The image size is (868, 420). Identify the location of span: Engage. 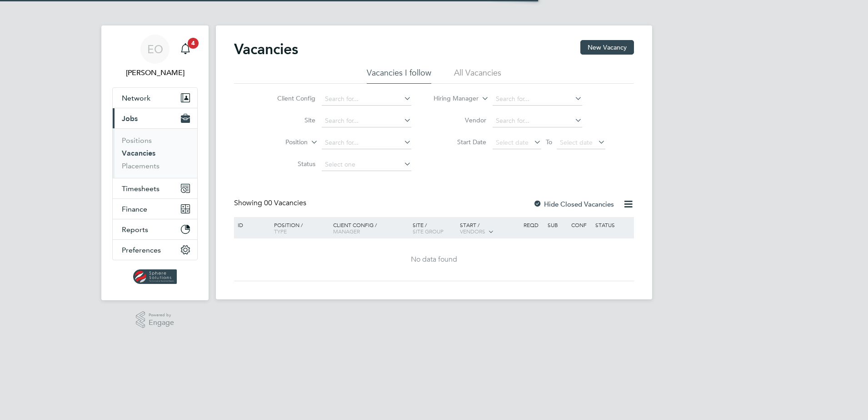
(161, 323).